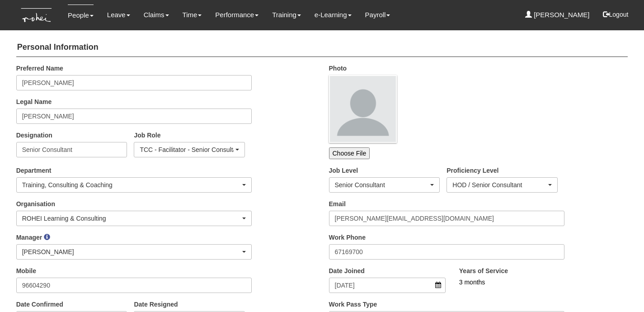 This screenshot has height=312, width=644. What do you see at coordinates (349, 153) in the screenshot?
I see `input: Choose File` at bounding box center [349, 153].